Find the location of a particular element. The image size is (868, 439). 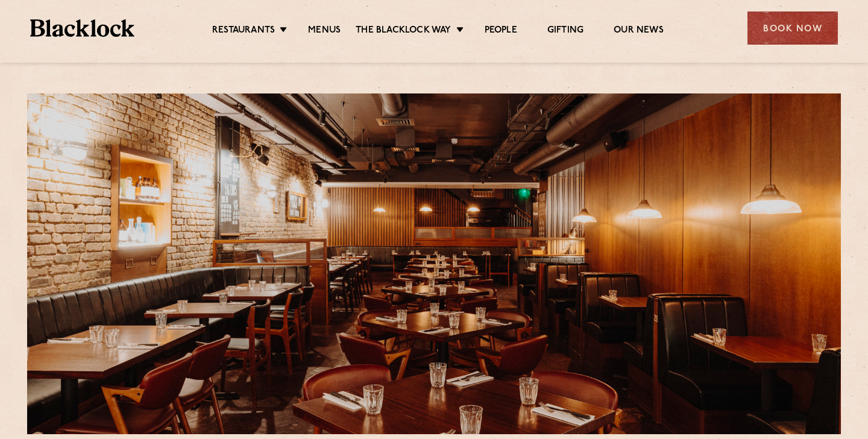

a: Restaurants is located at coordinates (243, 31).